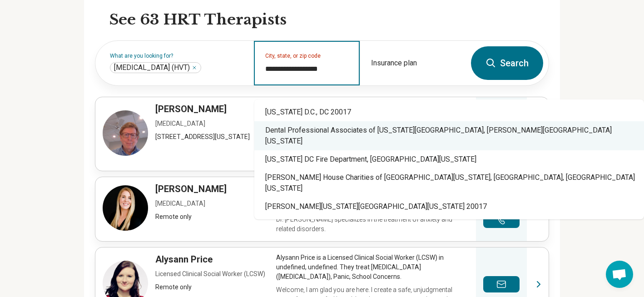 The width and height of the screenshot is (644, 297). Describe the element at coordinates (449, 160) in the screenshot. I see `div: Suggestions` at that location.